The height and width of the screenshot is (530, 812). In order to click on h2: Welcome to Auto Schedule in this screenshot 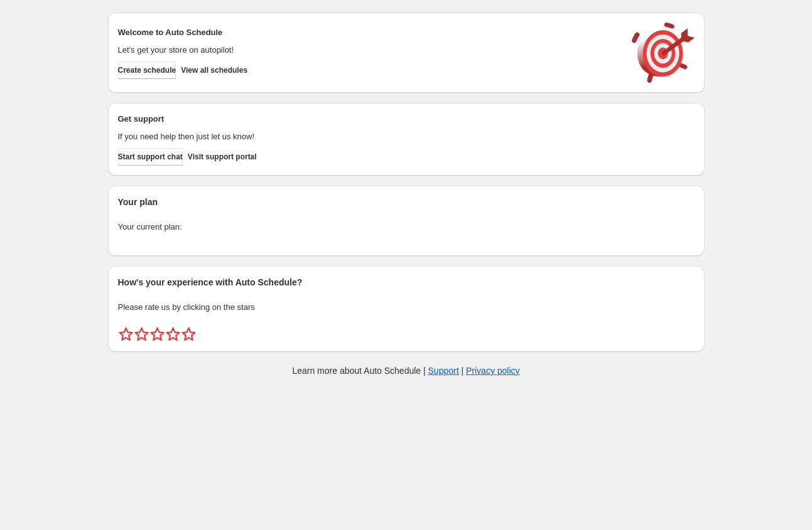, I will do `click(368, 33)`.